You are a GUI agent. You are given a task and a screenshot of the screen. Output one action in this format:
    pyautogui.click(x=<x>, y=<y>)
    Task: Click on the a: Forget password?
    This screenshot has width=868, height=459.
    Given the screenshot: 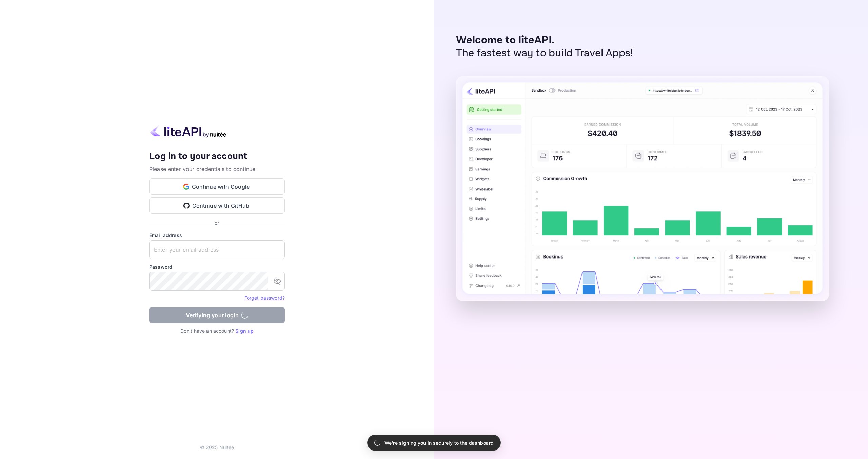 What is the action you would take?
    pyautogui.click(x=264, y=297)
    